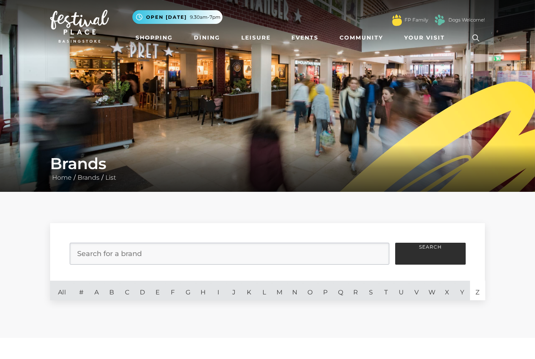 This screenshot has height=359, width=535. I want to click on a: FP Family, so click(416, 20).